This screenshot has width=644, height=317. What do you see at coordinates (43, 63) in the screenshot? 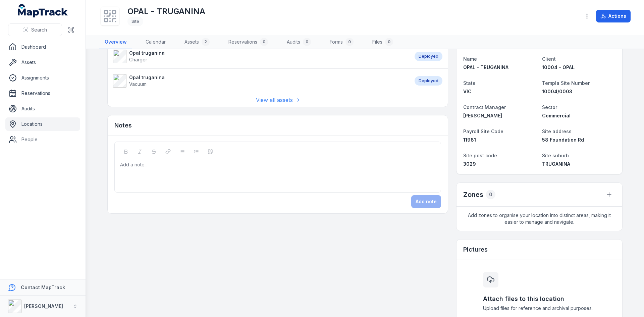
I see `a: Assets` at bounding box center [43, 63].